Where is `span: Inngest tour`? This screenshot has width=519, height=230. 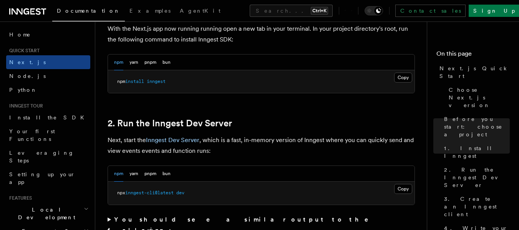
span: Inngest tour is located at coordinates (25, 106).